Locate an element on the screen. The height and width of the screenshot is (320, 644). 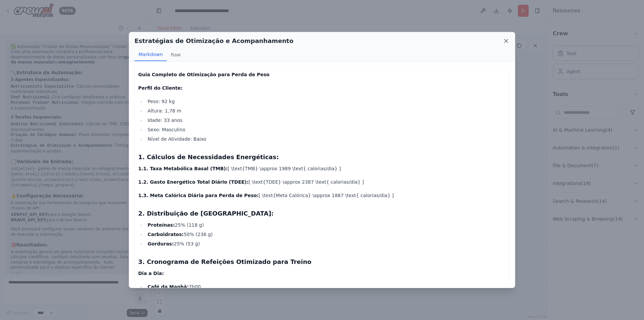
li: 7h00 is located at coordinates (326, 287).